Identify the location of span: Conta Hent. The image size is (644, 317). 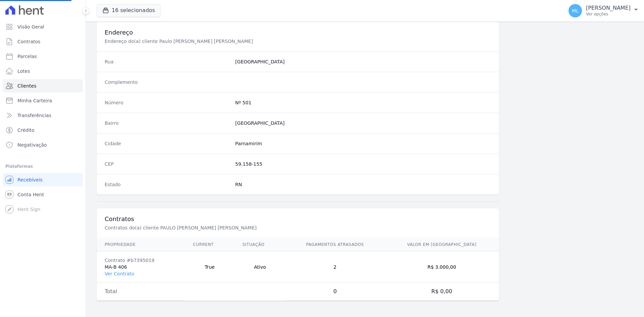
(31, 195).